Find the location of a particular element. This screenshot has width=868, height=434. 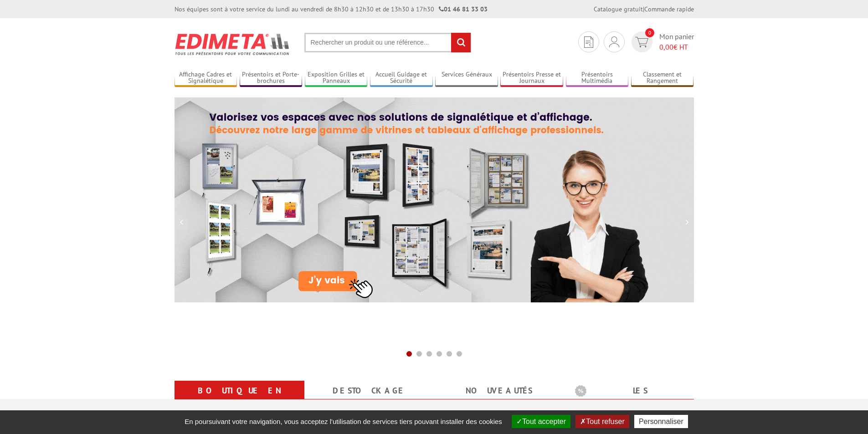

span: 0 is located at coordinates (650, 33).